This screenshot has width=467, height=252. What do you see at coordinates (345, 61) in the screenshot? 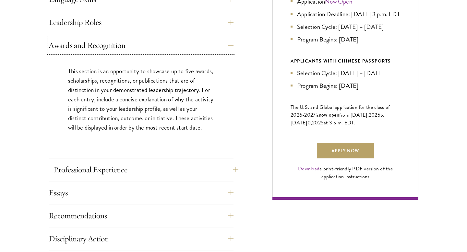
I see `div: APPLICANTS WITH CHINESE PASSPORTS` at bounding box center [345, 61].